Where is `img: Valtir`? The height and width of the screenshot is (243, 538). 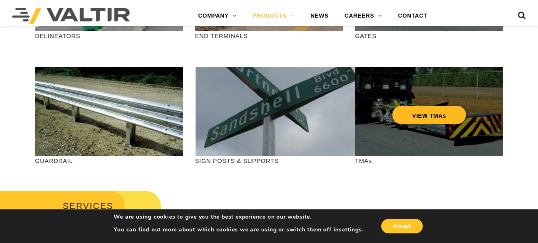 img: Valtir is located at coordinates (71, 16).